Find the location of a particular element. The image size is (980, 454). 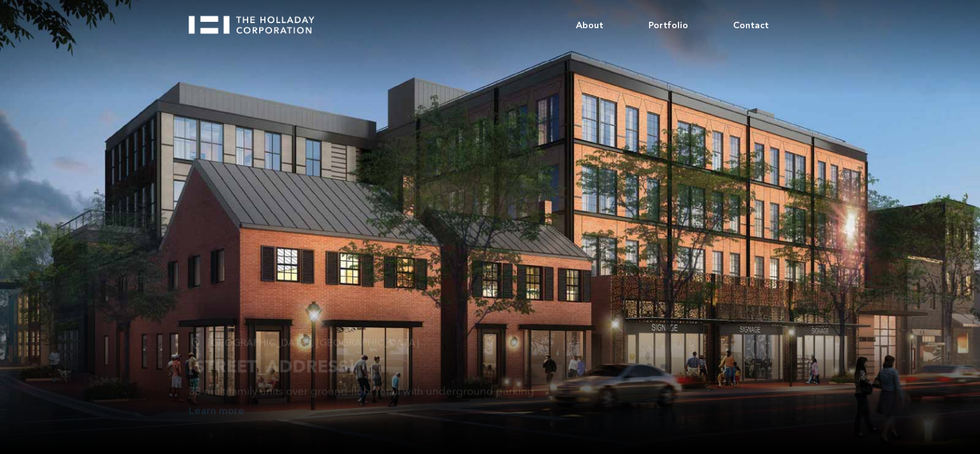

a: Learn more is located at coordinates (216, 411).